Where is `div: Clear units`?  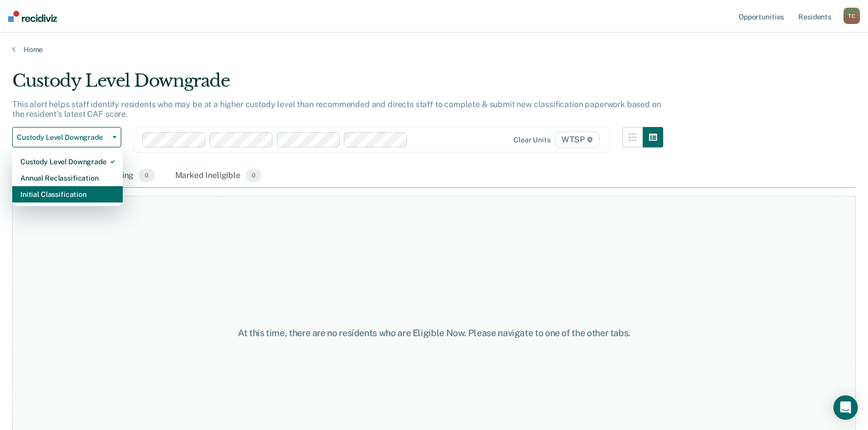
div: Clear units is located at coordinates (532, 140).